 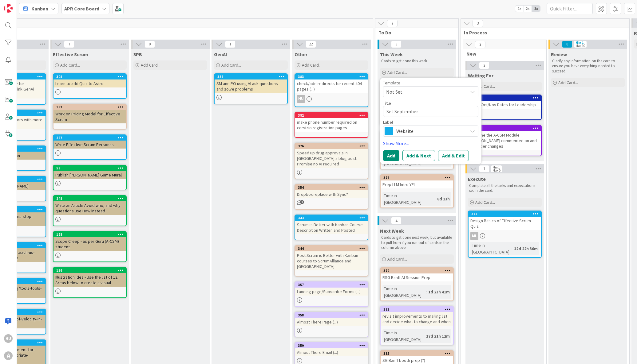 I want to click on div: 344, so click(x=332, y=249).